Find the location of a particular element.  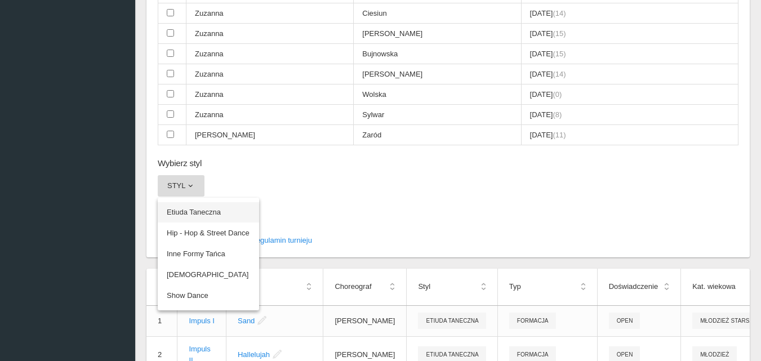

td: Sylwar is located at coordinates (437, 115).